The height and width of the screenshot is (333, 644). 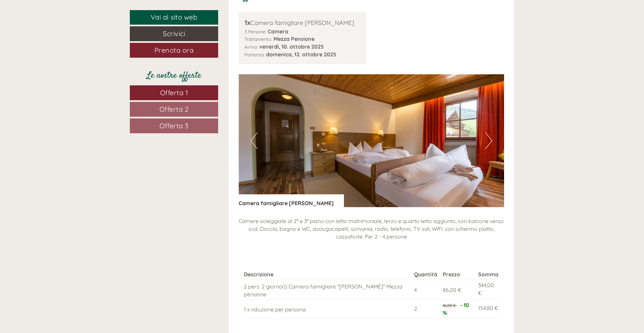 I want to click on th: Descrizione, so click(x=327, y=274).